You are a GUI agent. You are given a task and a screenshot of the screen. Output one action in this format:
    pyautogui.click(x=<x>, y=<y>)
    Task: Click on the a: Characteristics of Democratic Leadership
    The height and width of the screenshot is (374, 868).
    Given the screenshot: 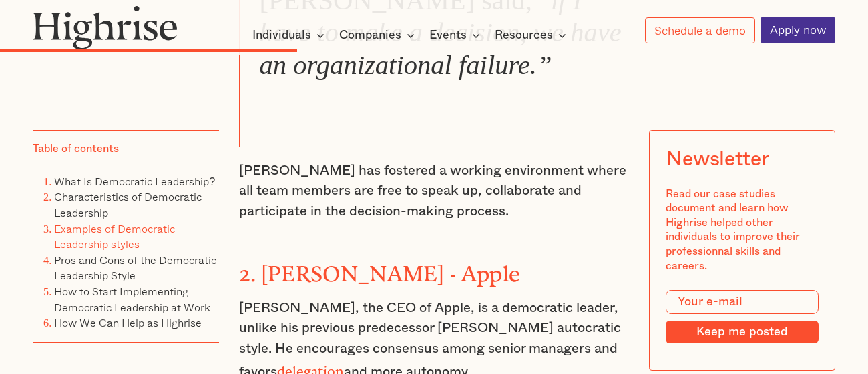 What is the action you would take?
    pyautogui.click(x=128, y=205)
    